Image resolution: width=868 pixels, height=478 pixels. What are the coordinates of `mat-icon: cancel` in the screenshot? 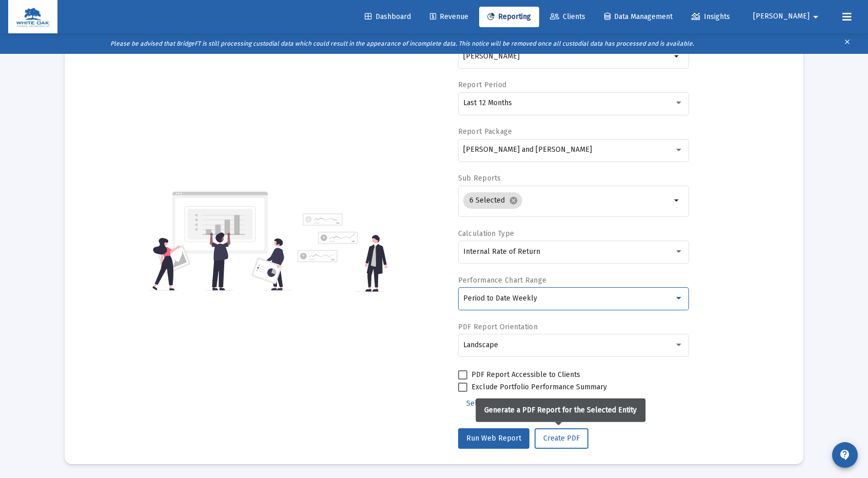 It's located at (513, 200).